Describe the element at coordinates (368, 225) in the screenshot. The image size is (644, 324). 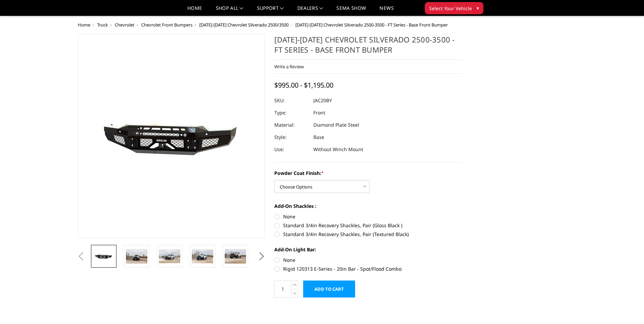
I see `label: Standard 3/4in Recovery Shackles, Pair (Gloss Black )` at that location.